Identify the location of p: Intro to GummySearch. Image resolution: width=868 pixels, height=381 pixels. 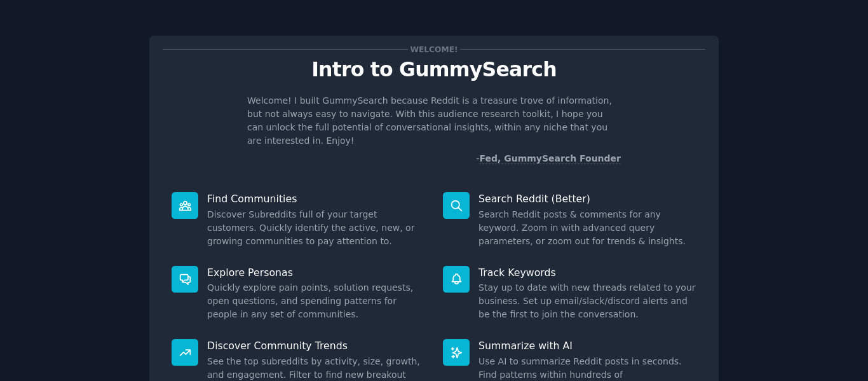
(434, 69).